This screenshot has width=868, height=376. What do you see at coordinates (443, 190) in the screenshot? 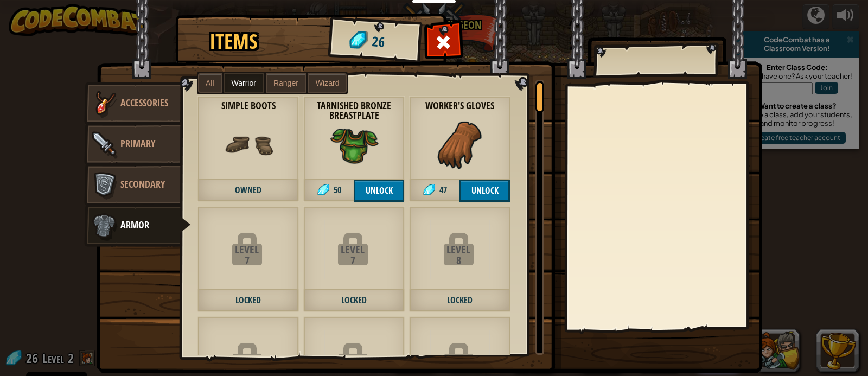
I see `span: 47` at bounding box center [443, 190].